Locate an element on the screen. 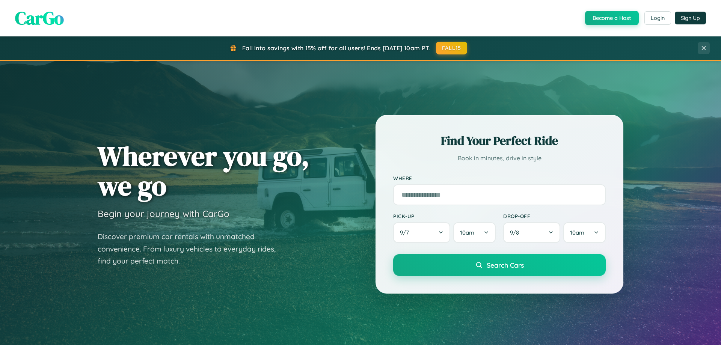 The width and height of the screenshot is (721, 345). button: Login is located at coordinates (657, 18).